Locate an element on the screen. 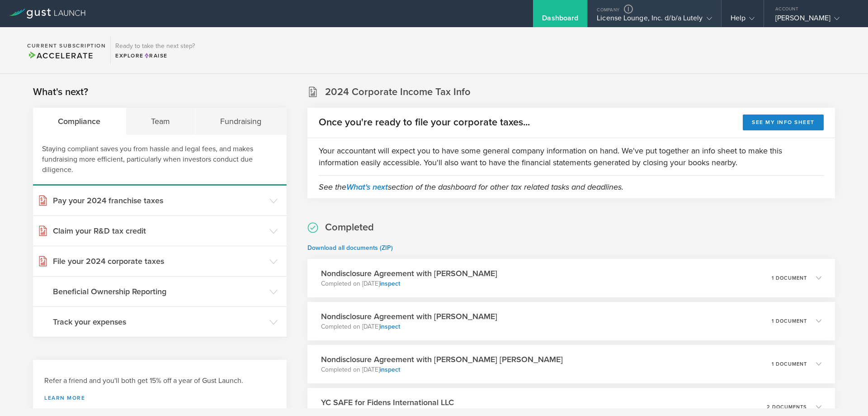 The image size is (868, 416). a: What's next is located at coordinates (367, 187).